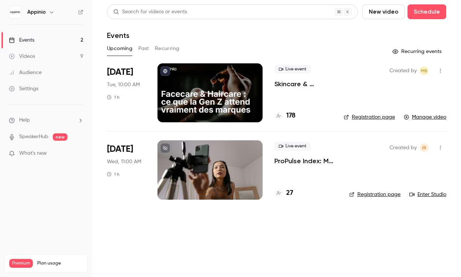 The height and width of the screenshot is (277, 461). I want to click on button: Schedule, so click(427, 12).